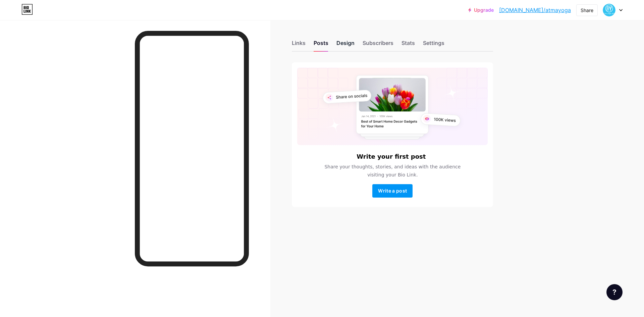  I want to click on img: Atma Yoga Shala Designs, so click(609, 10).